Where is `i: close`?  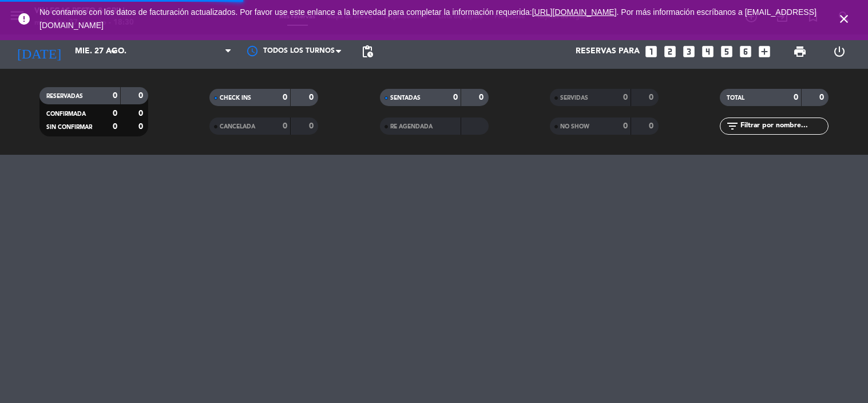
i: close is located at coordinates (844, 19).